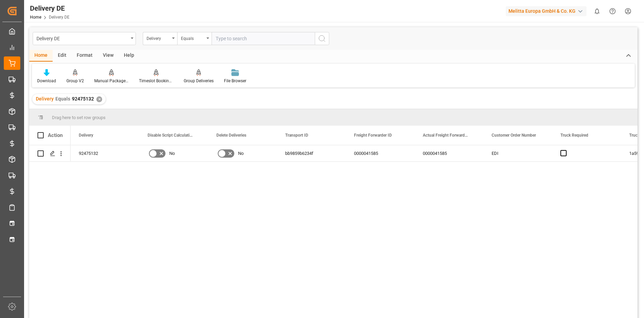 The width and height of the screenshot is (644, 318). Describe the element at coordinates (85, 56) in the screenshot. I see `div: Format` at that location.